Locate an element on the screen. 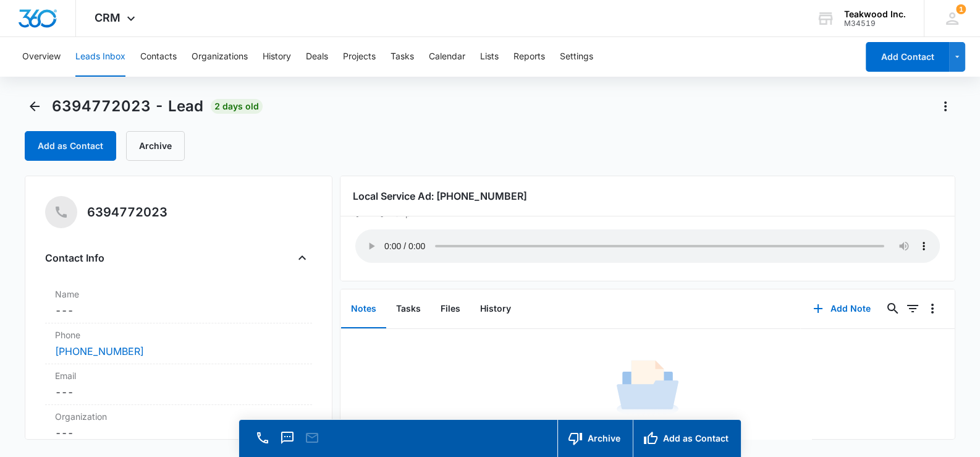 The height and width of the screenshot is (457, 980). h1: No Results is located at coordinates (648, 427).